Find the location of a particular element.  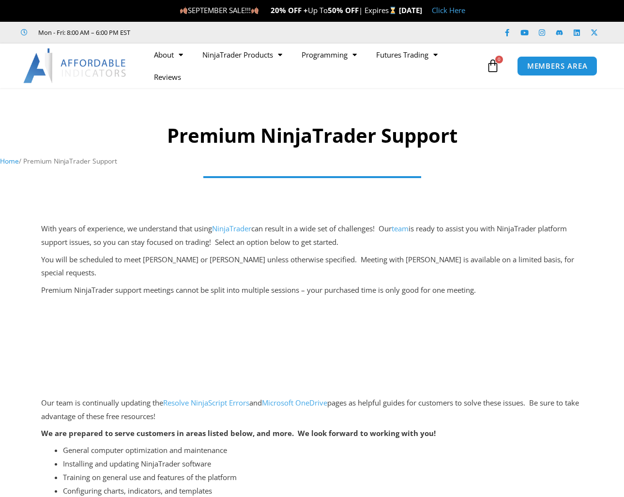

span: 0 is located at coordinates (499, 60).